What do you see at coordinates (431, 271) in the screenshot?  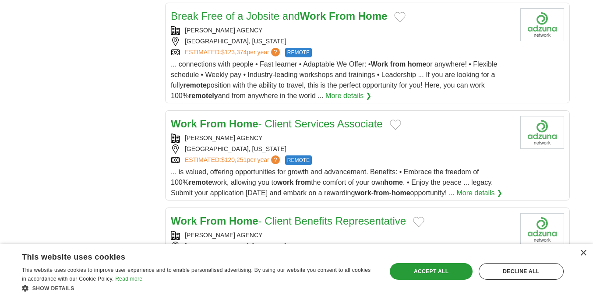 I see `div: Accept all` at bounding box center [431, 271].